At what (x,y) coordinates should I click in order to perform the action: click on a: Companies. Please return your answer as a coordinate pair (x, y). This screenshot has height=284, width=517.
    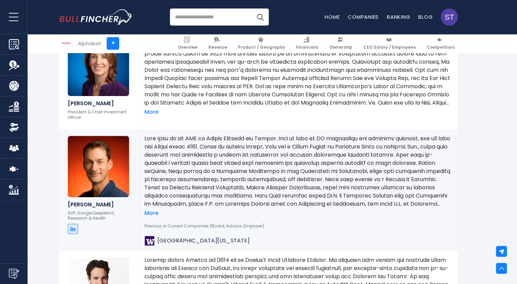
    Looking at the image, I should click on (363, 17).